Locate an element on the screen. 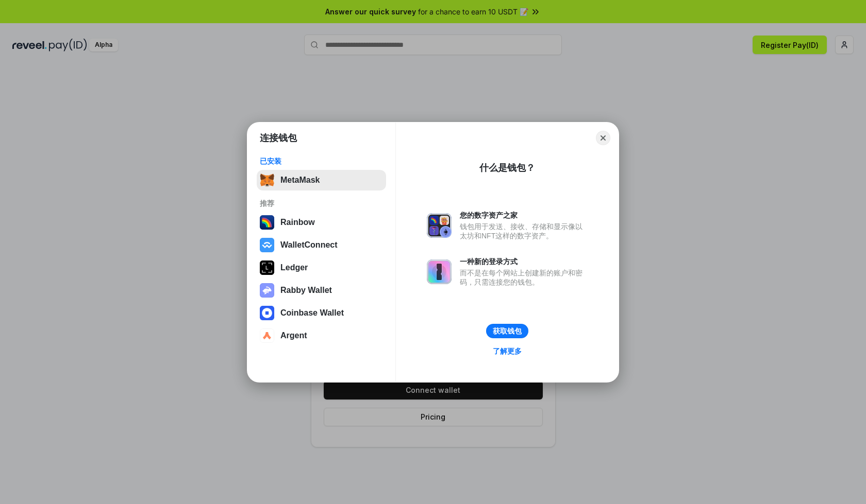 This screenshot has width=866, height=504. button: WalletConnect is located at coordinates (321, 245).